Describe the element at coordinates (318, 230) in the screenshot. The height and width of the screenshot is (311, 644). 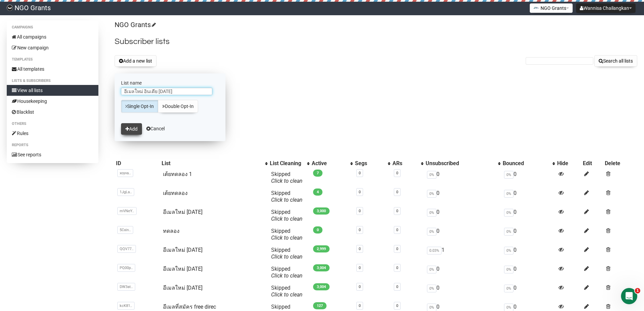
I see `span: 0` at that location.